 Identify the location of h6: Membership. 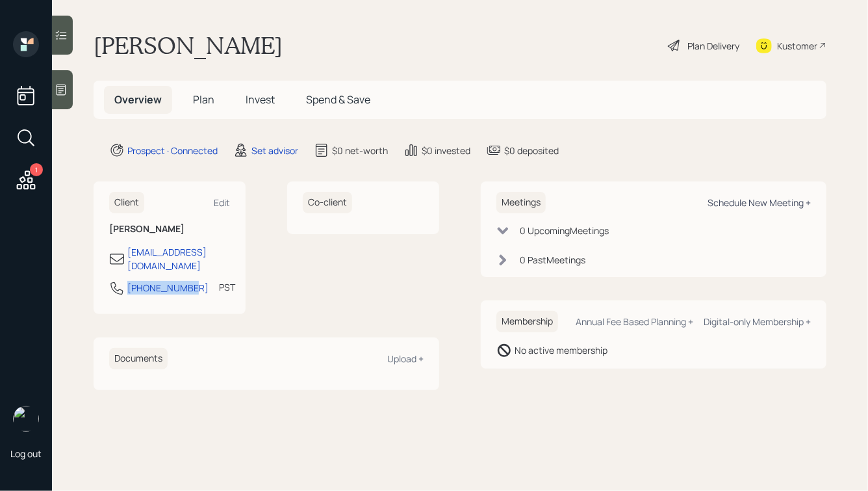
(527, 321).